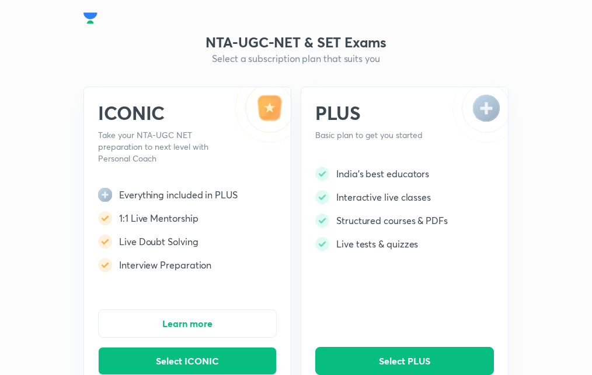 The width and height of the screenshot is (592, 375). I want to click on h2: PLUS, so click(384, 113).